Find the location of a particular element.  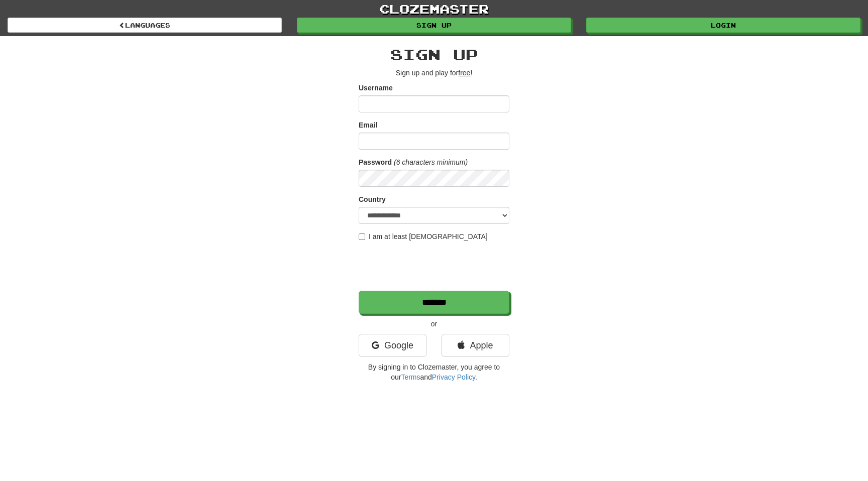

a: Login is located at coordinates (723, 25).